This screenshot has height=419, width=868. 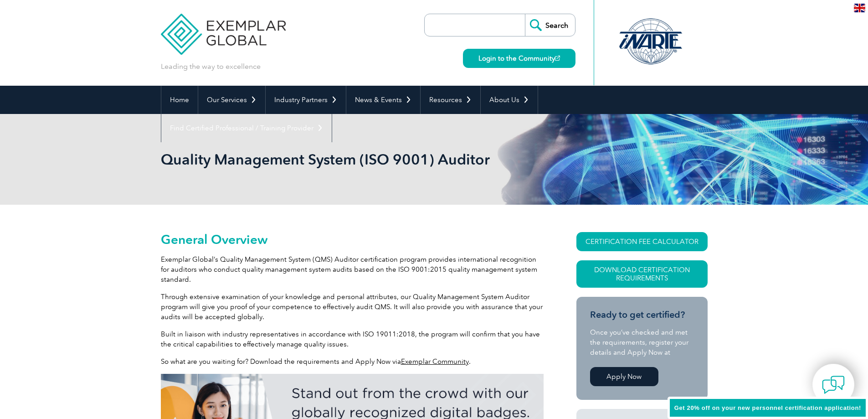 I want to click on img: open_square.png, so click(x=557, y=58).